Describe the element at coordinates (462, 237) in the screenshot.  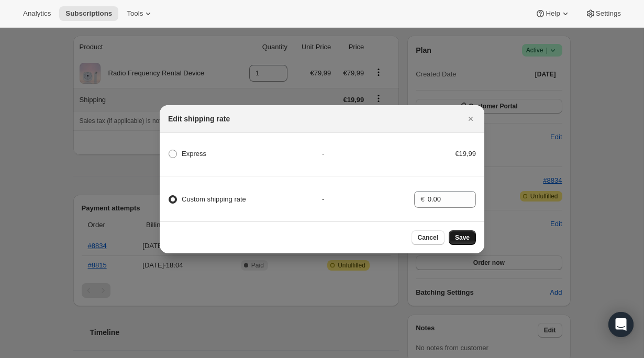
I see `button: Save` at that location.